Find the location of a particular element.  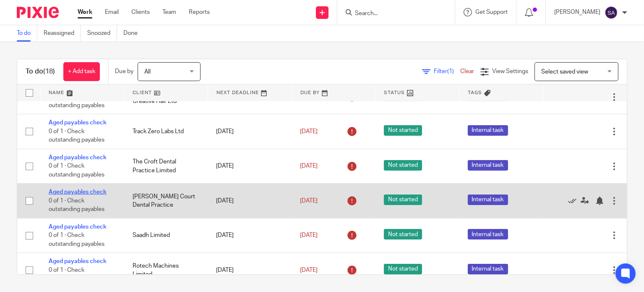

span: Filter is located at coordinates (447, 72).